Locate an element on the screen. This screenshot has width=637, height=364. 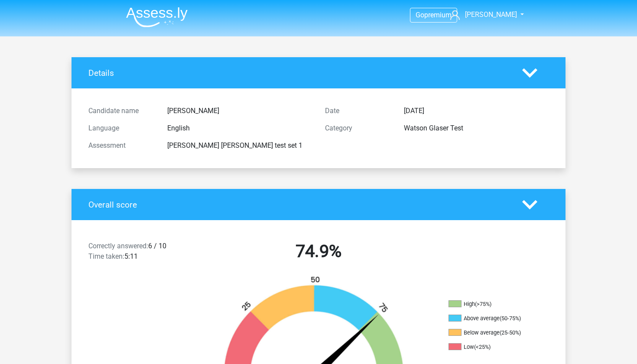
div: Candidate name is located at coordinates (121, 111).